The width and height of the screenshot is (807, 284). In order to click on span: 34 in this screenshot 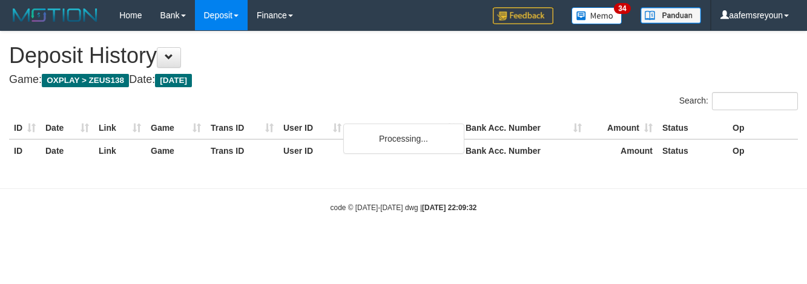, I will do `click(622, 8)`.